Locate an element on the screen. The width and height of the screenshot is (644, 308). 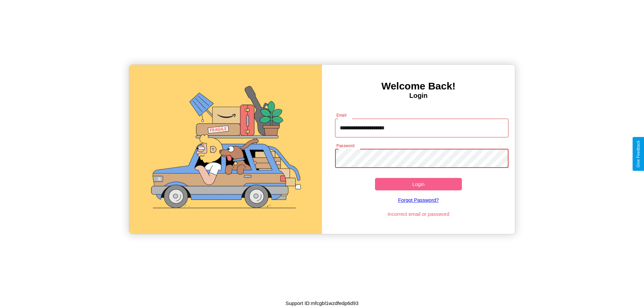
label: Password is located at coordinates (345, 146).